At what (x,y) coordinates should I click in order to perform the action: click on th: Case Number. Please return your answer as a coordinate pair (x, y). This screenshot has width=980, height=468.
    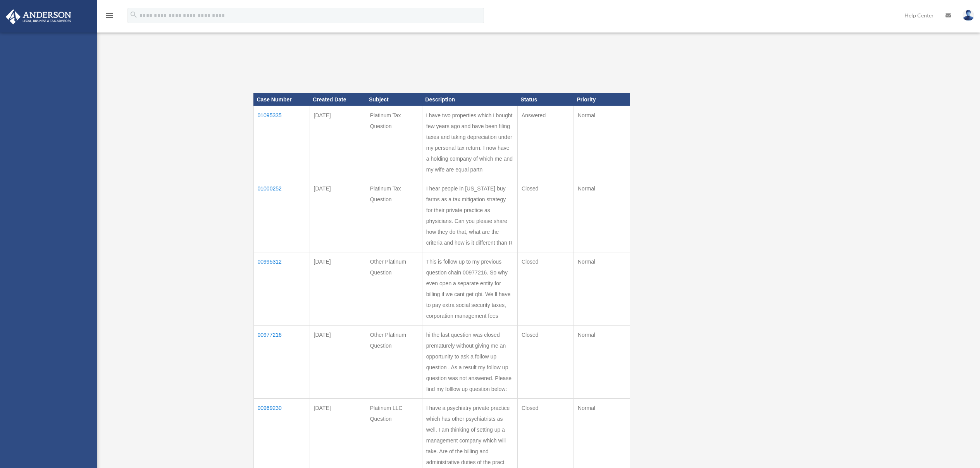
    Looking at the image, I should click on (281, 99).